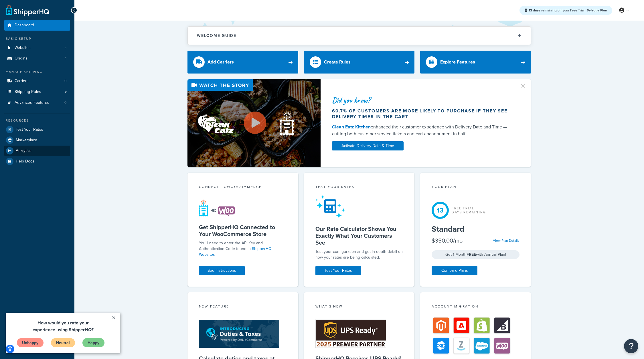 The width and height of the screenshot is (644, 359). What do you see at coordinates (21, 59) in the screenshot?
I see `span: Origins` at bounding box center [21, 59].